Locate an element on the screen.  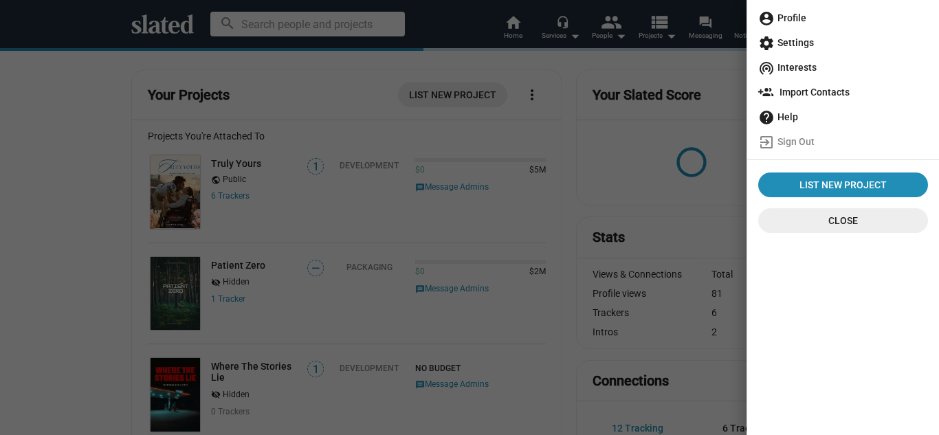
a: Profile is located at coordinates (843, 18).